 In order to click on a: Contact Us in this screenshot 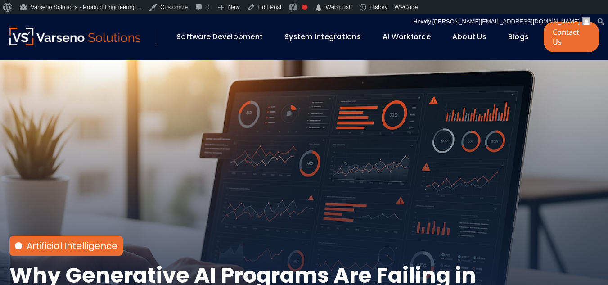, I will do `click(571, 37)`.